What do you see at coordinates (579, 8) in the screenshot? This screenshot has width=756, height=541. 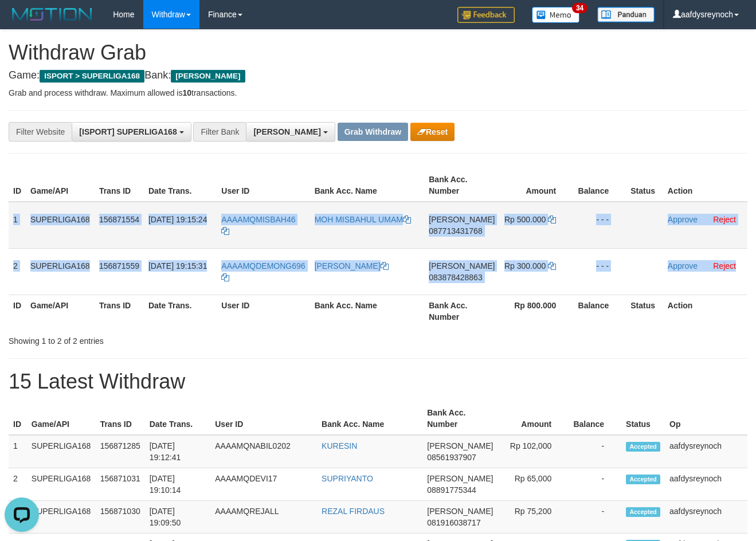 I see `span: 34` at bounding box center [579, 8].